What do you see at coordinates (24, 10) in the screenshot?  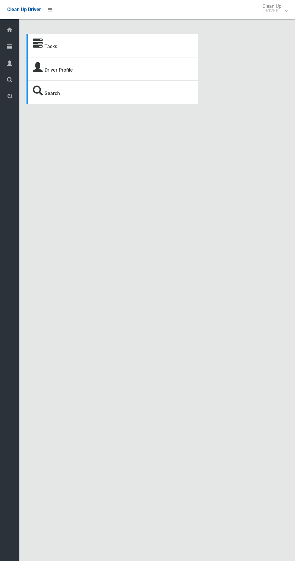 I see `a: Clean Up Driver` at bounding box center [24, 10].